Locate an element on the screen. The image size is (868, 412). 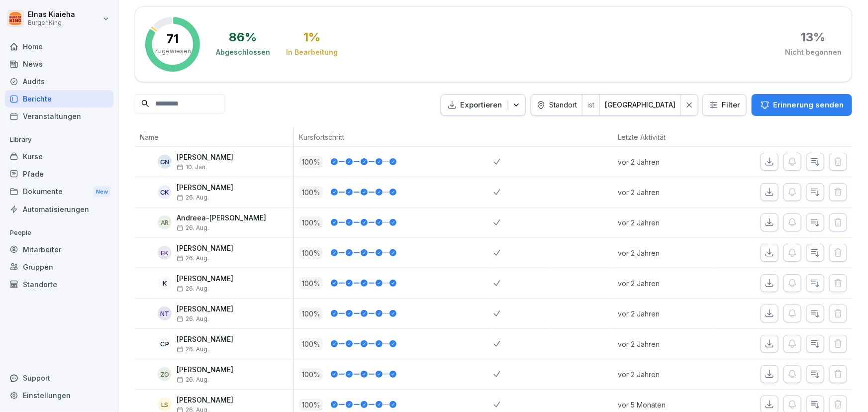
p: People is located at coordinates (59, 233).